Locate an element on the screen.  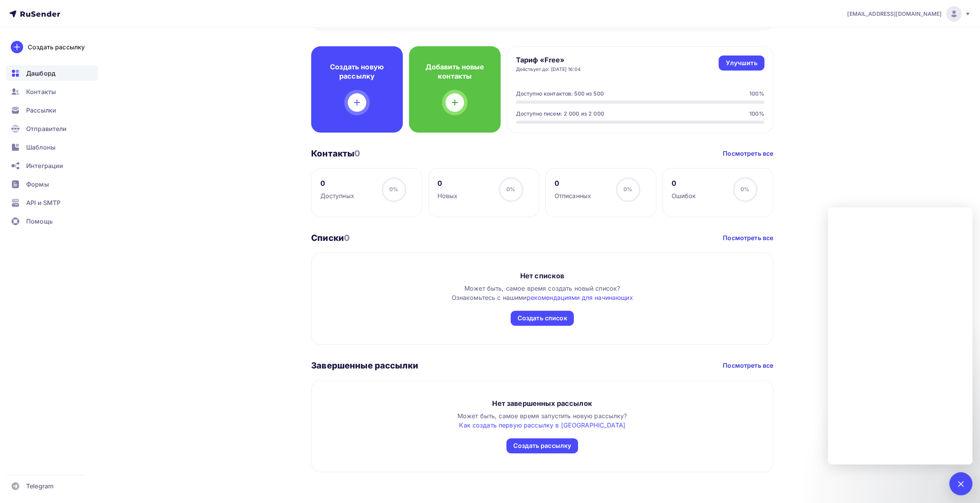
a: Шаблоны is located at coordinates (52, 147).